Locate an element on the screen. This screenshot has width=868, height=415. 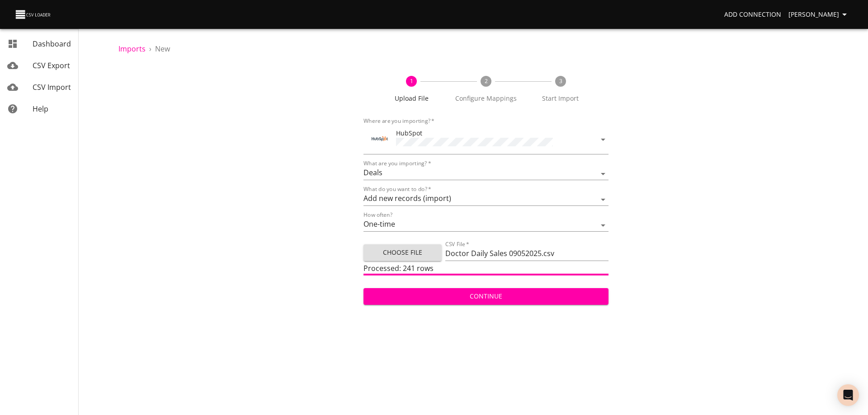
span: Continue is located at coordinates (486, 296).